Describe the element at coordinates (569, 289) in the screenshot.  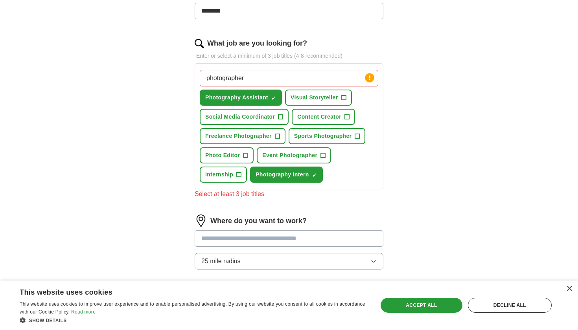
I see `div: Close` at that location.